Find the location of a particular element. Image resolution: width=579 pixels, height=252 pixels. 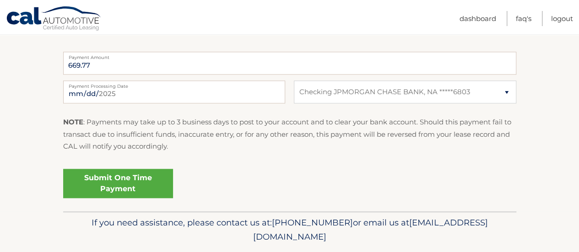

strong: NOTE is located at coordinates (73, 122).